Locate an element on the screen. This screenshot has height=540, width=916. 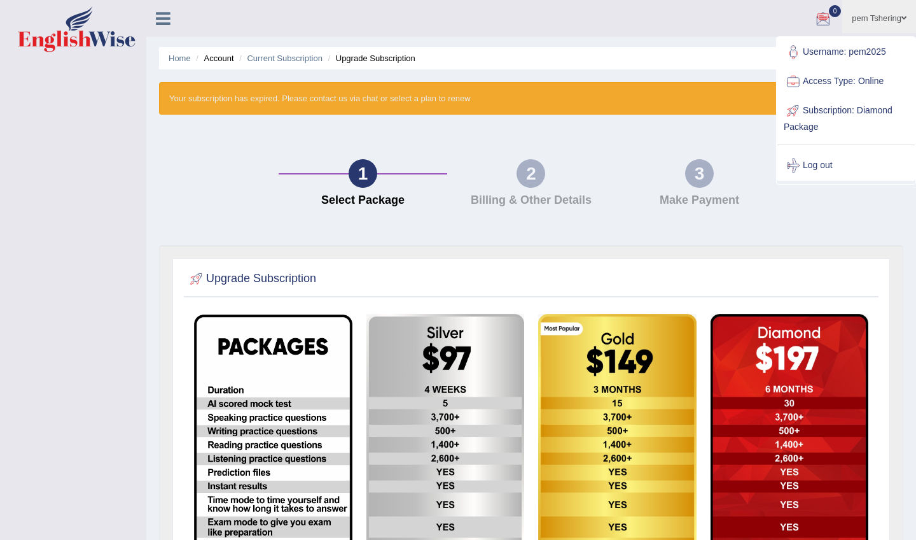
a: Subscription: Diamond Package is located at coordinates (846, 117).